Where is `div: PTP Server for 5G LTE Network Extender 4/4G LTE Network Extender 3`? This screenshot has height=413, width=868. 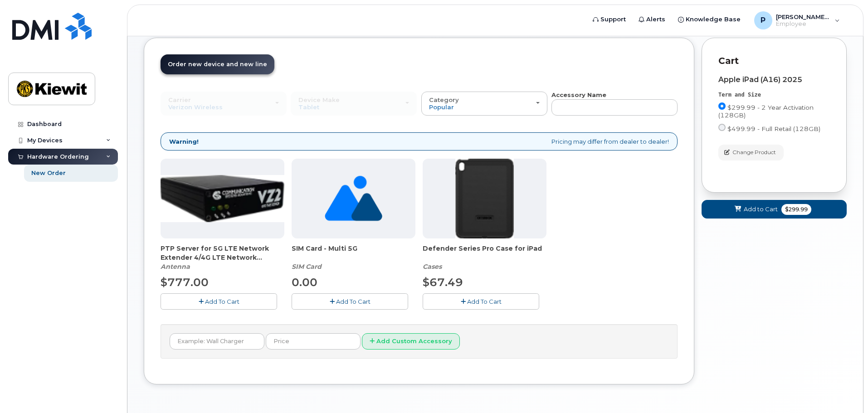 div: PTP Server for 5G LTE Network Extender 4/4G LTE Network Extender 3 is located at coordinates (222, 258).